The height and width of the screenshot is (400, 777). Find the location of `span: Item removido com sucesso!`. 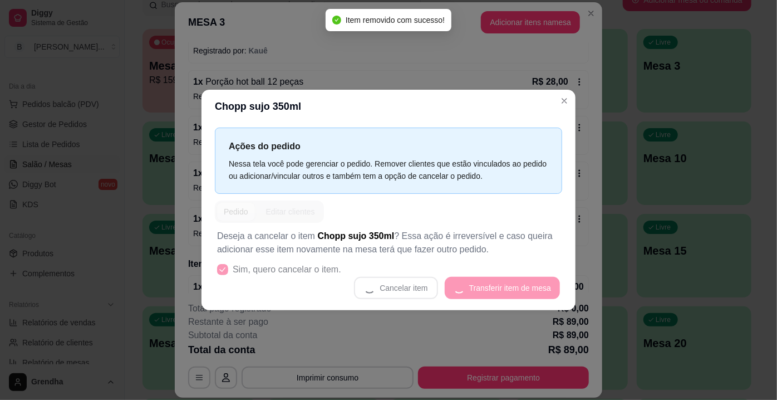

span: Item removido com sucesso! is located at coordinates (395, 20).